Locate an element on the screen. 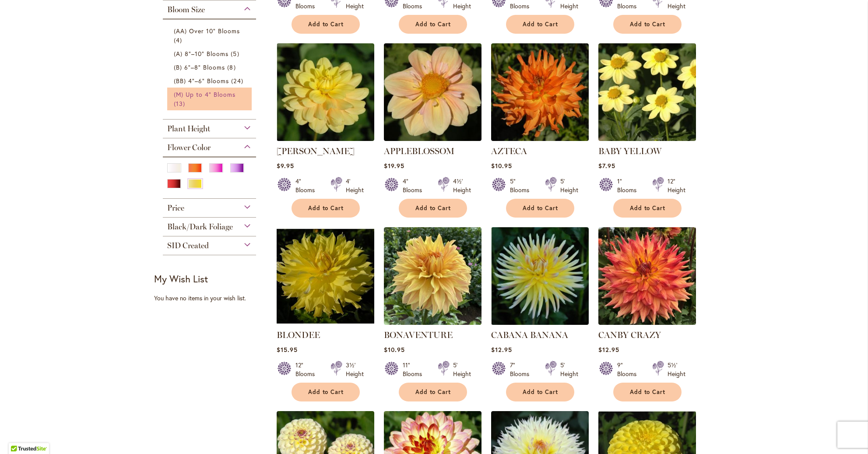 This screenshot has height=454, width=868. img: CABANA BANANA is located at coordinates (540, 276).